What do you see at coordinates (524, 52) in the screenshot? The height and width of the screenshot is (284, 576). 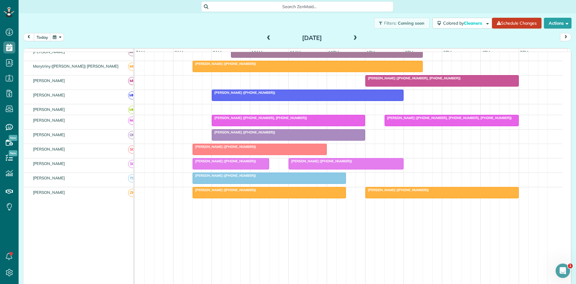 I see `span: 5pm` at bounding box center [524, 52].